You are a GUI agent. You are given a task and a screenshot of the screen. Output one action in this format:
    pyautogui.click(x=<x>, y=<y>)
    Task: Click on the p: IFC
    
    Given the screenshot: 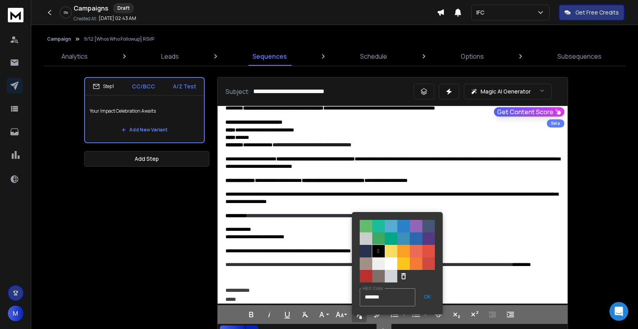 What is the action you would take?
    pyautogui.click(x=482, y=13)
    